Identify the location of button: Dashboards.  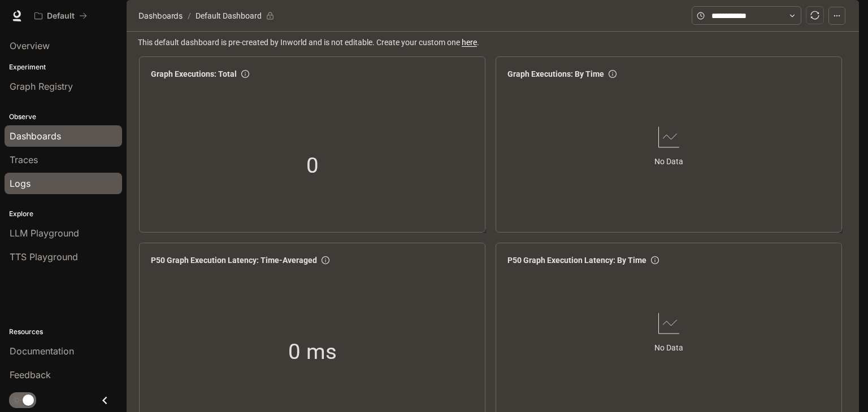
(161, 16).